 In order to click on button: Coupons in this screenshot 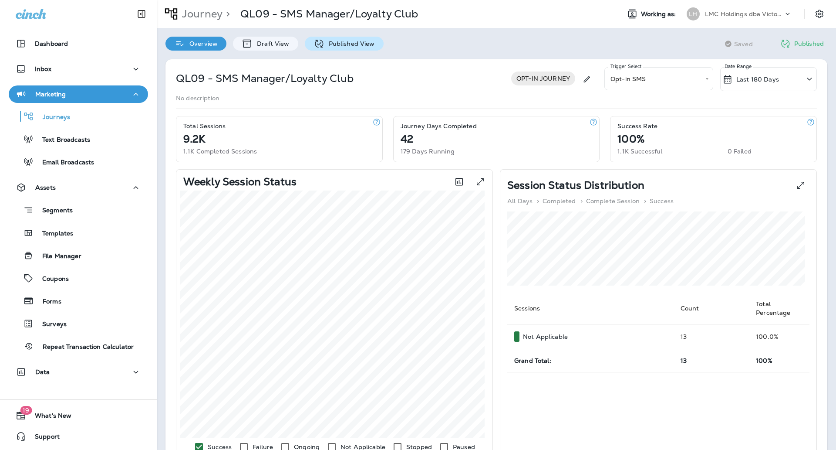, I will do `click(78, 278)`.